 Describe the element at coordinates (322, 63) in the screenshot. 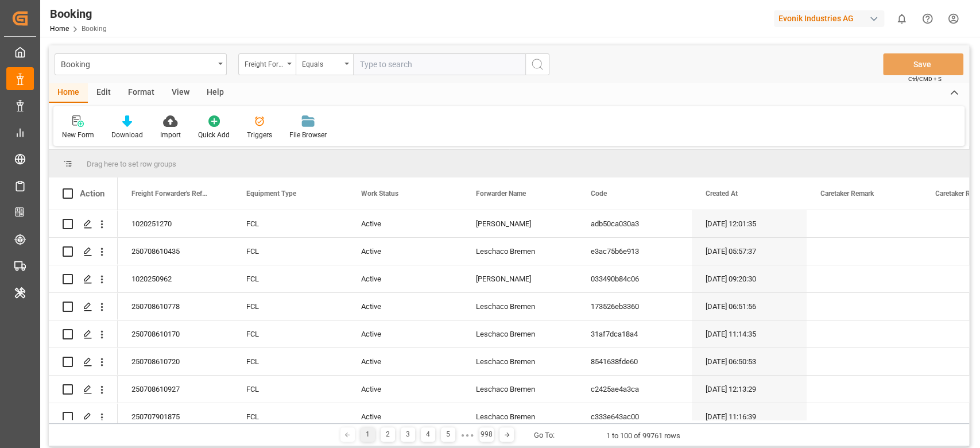

I see `div: Equals` at that location.